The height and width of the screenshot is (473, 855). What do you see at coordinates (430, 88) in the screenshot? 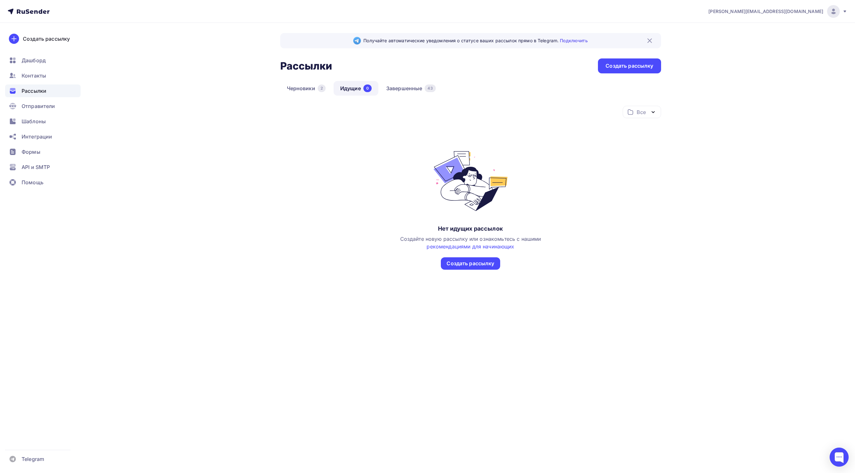
I see `div: 43` at bounding box center [430, 88].